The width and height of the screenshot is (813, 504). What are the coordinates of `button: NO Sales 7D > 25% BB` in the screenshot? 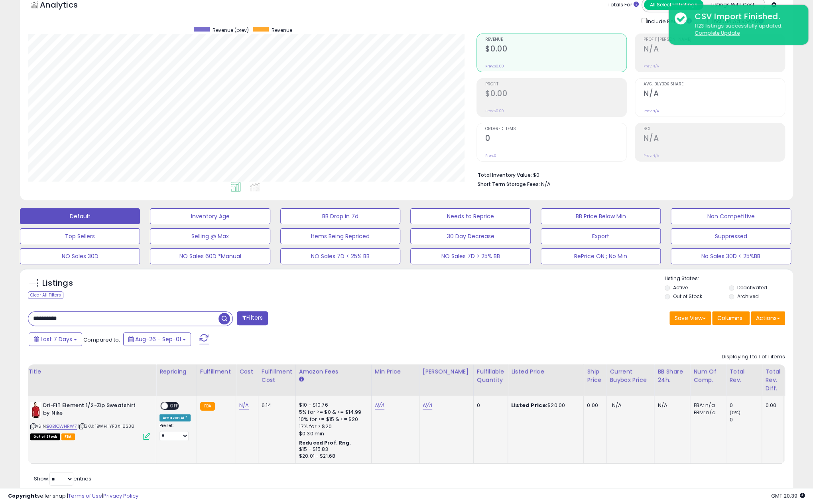 It's located at (470, 256).